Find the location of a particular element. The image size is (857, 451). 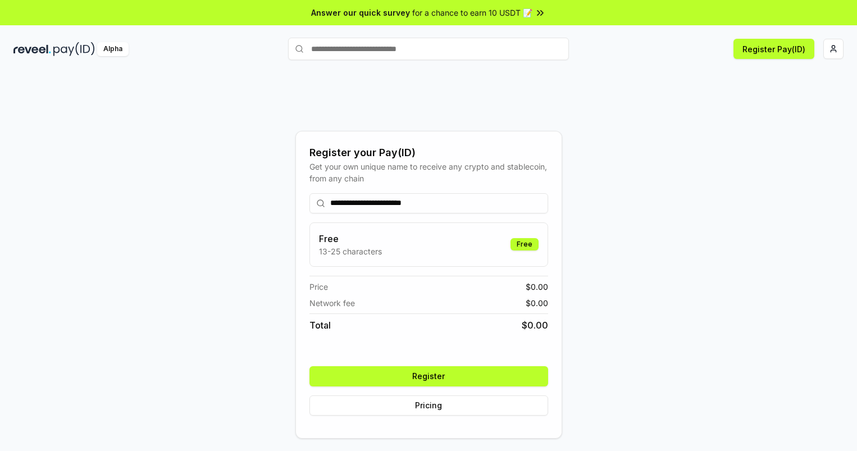

img: pay_id is located at coordinates (74, 49).